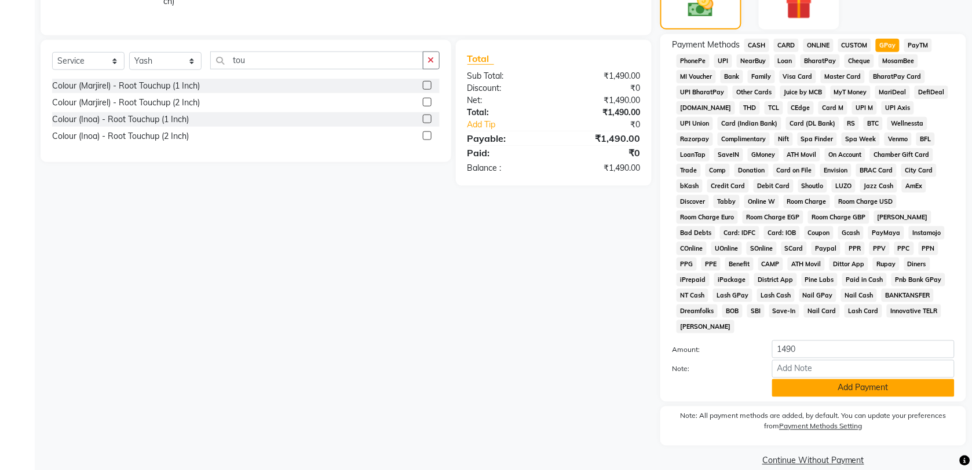 The image size is (972, 470). Describe the element at coordinates (821, 427) in the screenshot. I see `label: Payment Methods Setting` at that location.